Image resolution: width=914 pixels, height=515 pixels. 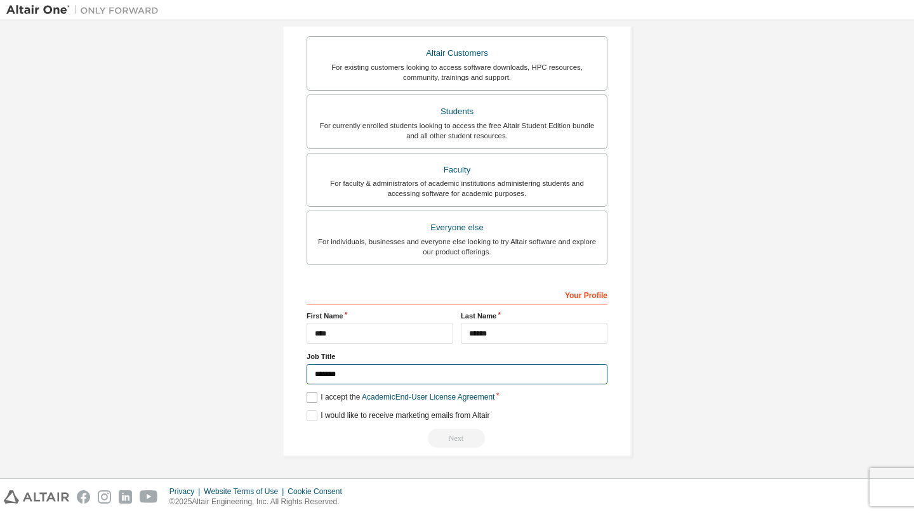 I want to click on img: facebook.svg, so click(x=83, y=497).